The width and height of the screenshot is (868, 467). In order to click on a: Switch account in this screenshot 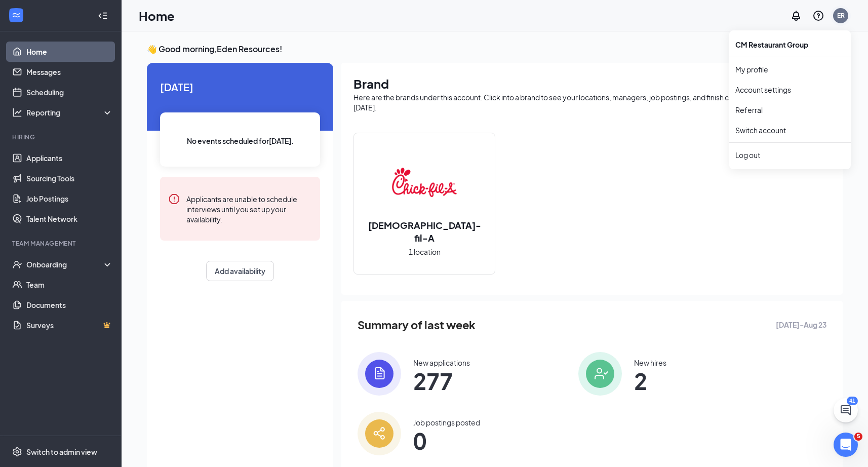, I will do `click(761, 130)`.